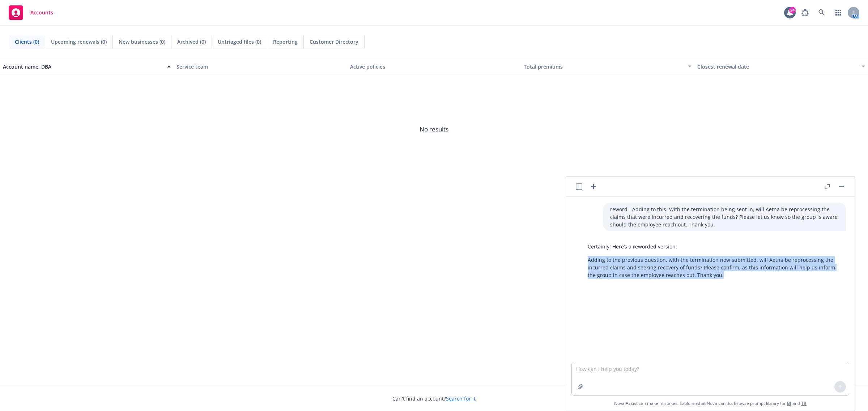  What do you see at coordinates (434, 398) in the screenshot?
I see `span: Can't find an account?` at bounding box center [434, 398].